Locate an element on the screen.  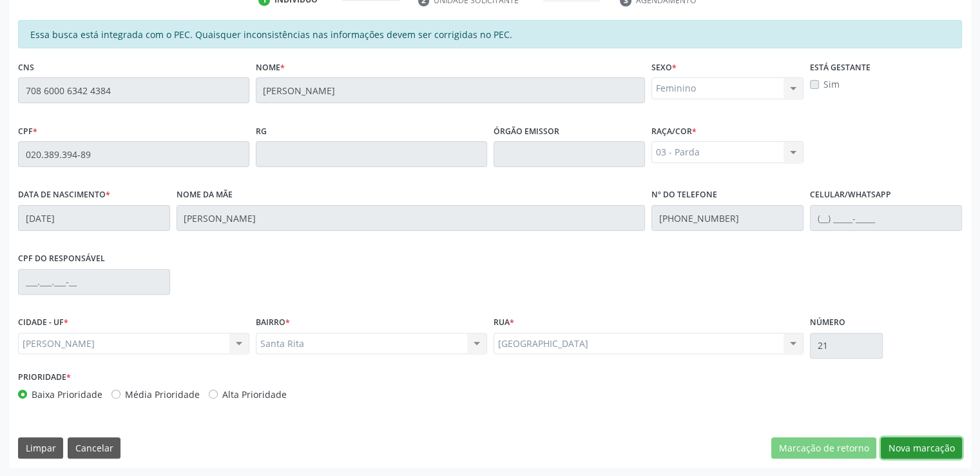
button: Marcação de retorno is located at coordinates (823, 448).